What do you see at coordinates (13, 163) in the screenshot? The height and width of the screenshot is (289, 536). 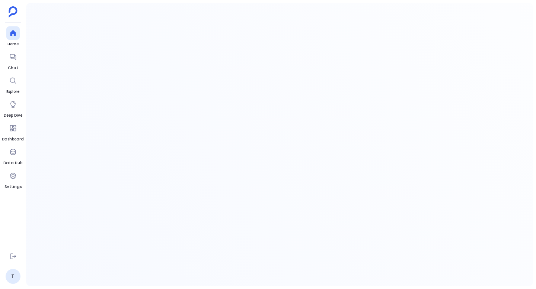 I see `span: Data Hub` at bounding box center [13, 163].